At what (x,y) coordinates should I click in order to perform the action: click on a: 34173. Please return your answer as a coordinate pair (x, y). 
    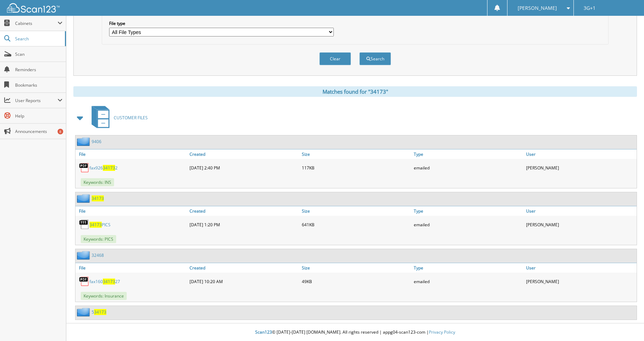
    Looking at the image, I should click on (98, 198).